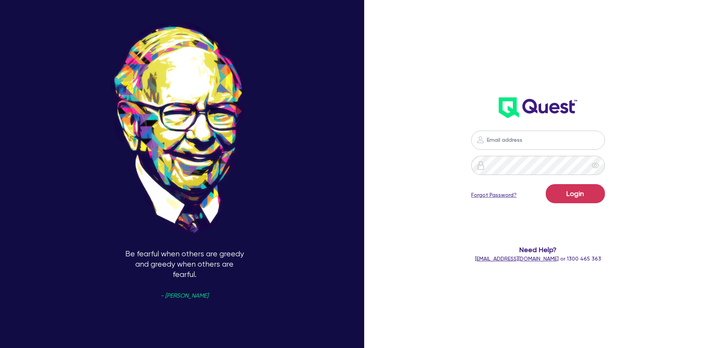  What do you see at coordinates (538, 250) in the screenshot?
I see `span: Need Help?` at bounding box center [538, 250].